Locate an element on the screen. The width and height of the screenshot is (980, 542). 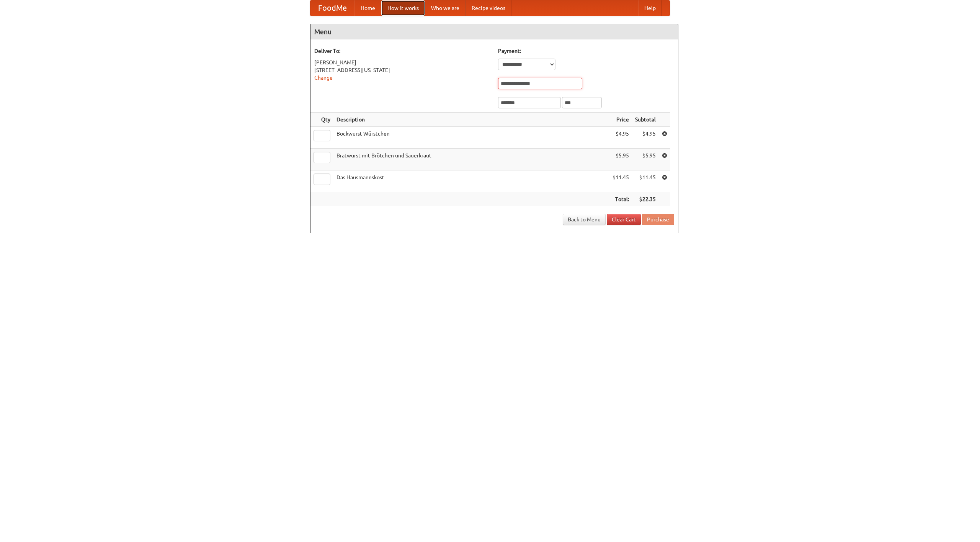
th: Price is located at coordinates (621, 119).